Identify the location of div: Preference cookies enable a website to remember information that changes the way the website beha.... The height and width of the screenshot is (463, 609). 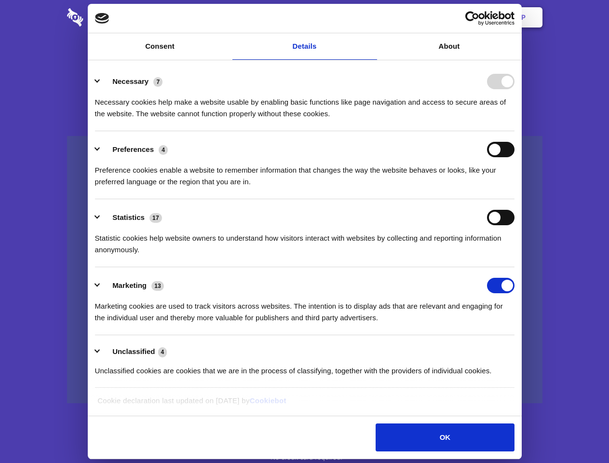
(305, 172).